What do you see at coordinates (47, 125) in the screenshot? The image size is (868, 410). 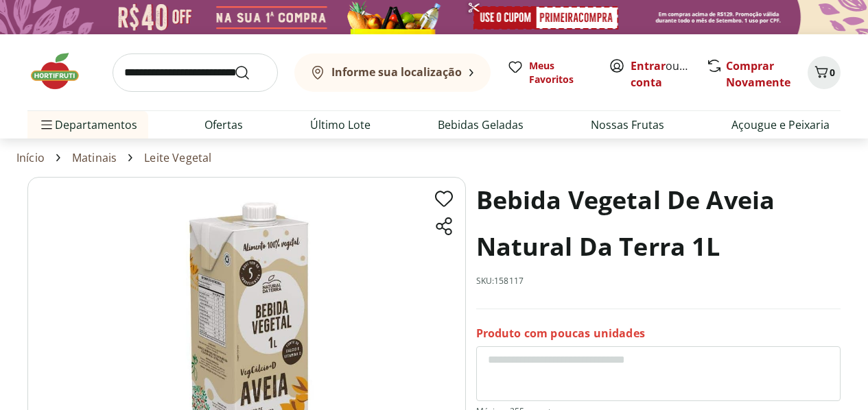 I see `button: Menu` at bounding box center [47, 125].